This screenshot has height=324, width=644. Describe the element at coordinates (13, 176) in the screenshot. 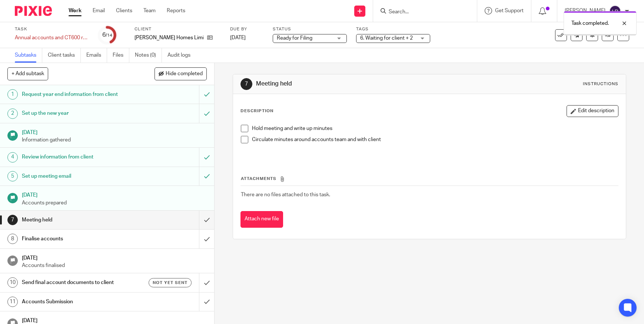

I see `div: 5` at that location.